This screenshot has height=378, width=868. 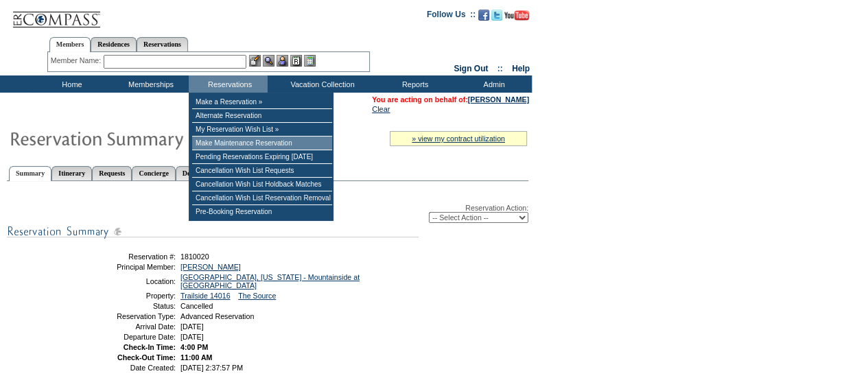 What do you see at coordinates (126, 267) in the screenshot?
I see `td: Principal Member:` at bounding box center [126, 267].